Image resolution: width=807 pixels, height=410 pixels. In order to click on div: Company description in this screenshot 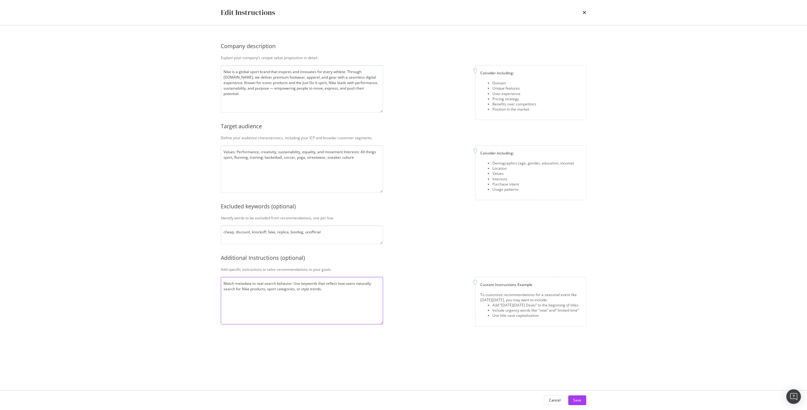, I will do `click(403, 46)`.